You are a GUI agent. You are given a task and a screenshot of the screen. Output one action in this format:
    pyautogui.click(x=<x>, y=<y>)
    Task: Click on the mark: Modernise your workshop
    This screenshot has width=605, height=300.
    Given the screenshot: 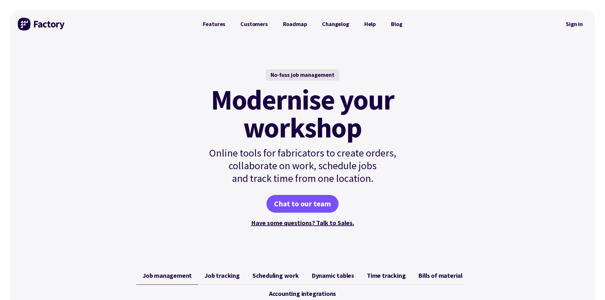 What is the action you would take?
    pyautogui.click(x=302, y=114)
    